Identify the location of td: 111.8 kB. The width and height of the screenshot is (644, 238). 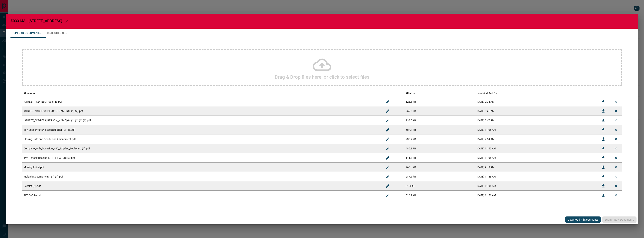
(439, 158).